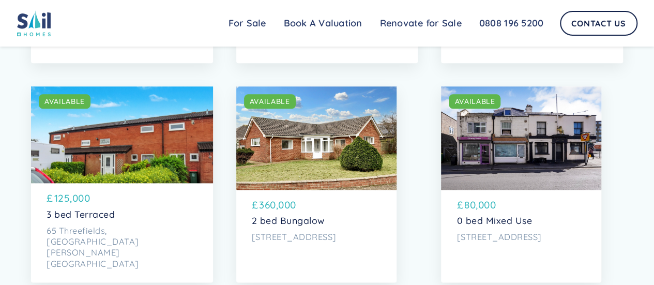 Image resolution: width=654 pixels, height=285 pixels. Describe the element at coordinates (599, 23) in the screenshot. I see `a: Contact Us` at that location.